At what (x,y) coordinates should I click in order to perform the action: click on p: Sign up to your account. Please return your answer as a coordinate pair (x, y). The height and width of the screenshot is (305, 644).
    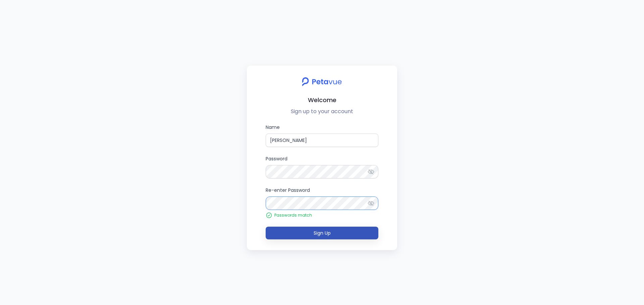
    Looking at the image, I should click on (322, 112).